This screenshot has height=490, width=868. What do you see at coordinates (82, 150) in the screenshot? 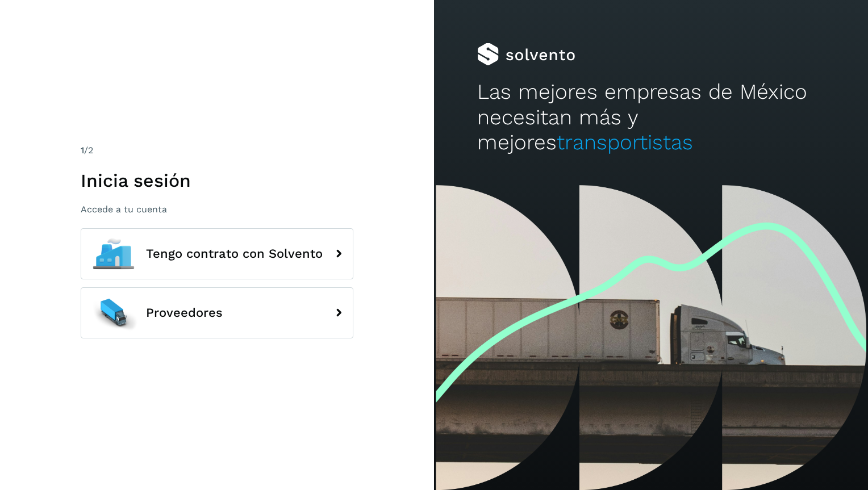
I see `span: 1` at bounding box center [82, 150].